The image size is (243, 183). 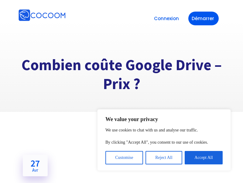 I want to click on button: Toggle navigation, so click(x=115, y=18).